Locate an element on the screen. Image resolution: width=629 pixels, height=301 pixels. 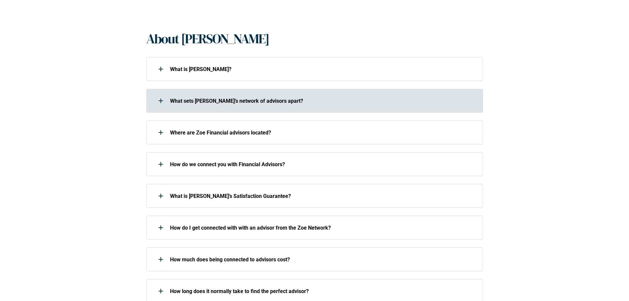
p: How do we connect you with Financial Advisors? is located at coordinates (323, 164).